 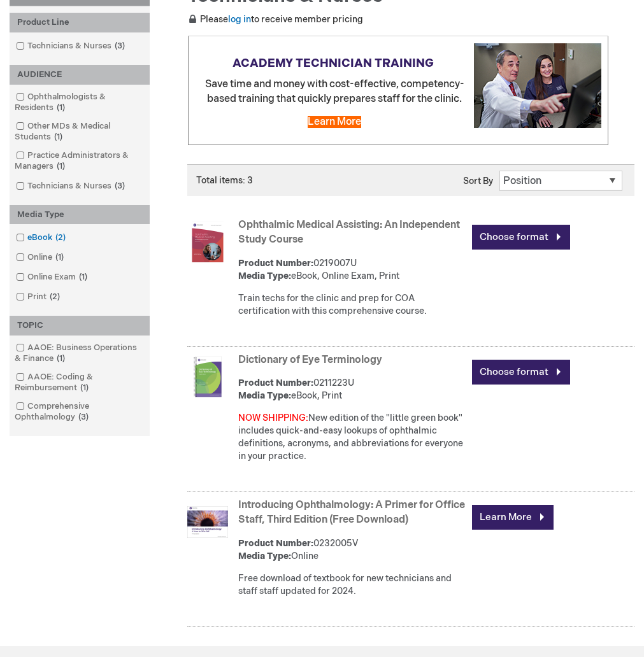 What do you see at coordinates (352, 512) in the screenshot?
I see `a: Introducing Ophthalmology: A Primer for Office Staff, Third Edition (Free Download)` at bounding box center [352, 512].